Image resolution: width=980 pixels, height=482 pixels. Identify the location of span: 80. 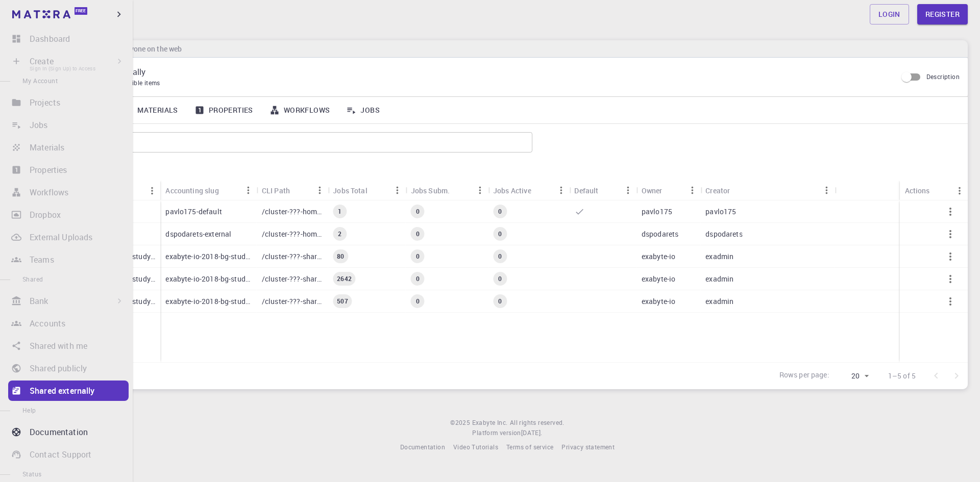
(341, 256).